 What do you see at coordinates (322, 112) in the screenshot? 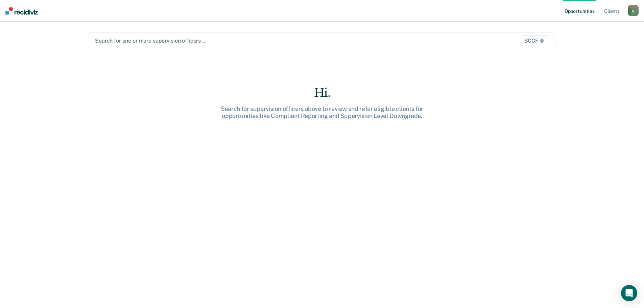
I see `div: Search for supervision officers above to review and refer eligible clients for opportunities like...` at bounding box center [322, 112].